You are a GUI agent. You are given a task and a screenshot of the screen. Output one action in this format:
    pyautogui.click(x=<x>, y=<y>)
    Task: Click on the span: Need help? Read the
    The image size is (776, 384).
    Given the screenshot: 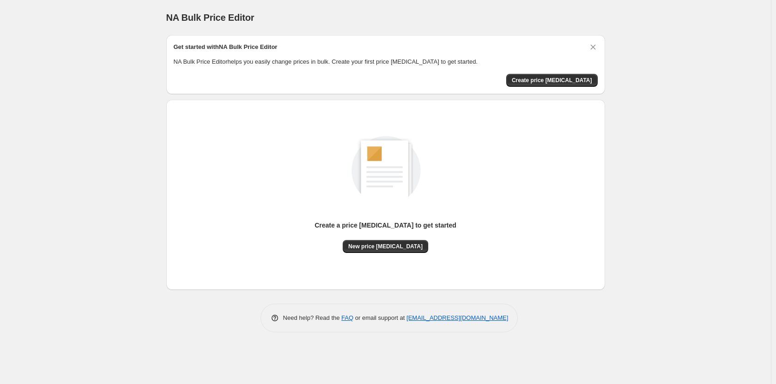 What is the action you would take?
    pyautogui.click(x=312, y=318)
    